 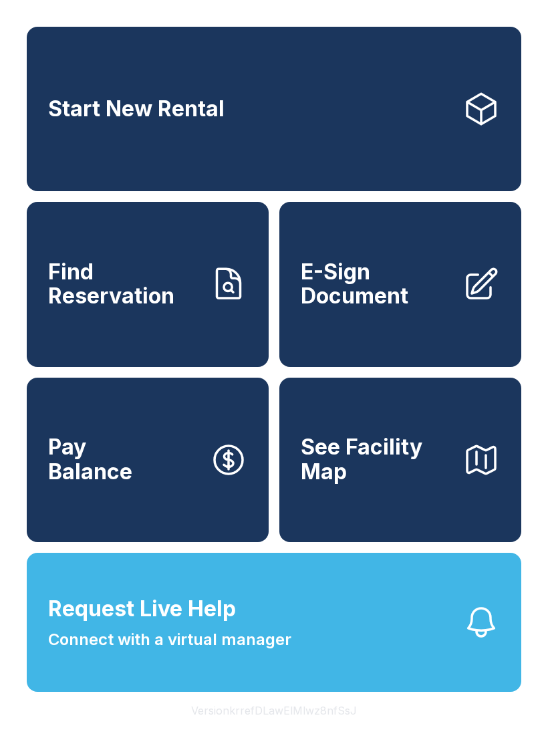 I want to click on span: Start New Rental, so click(x=136, y=109).